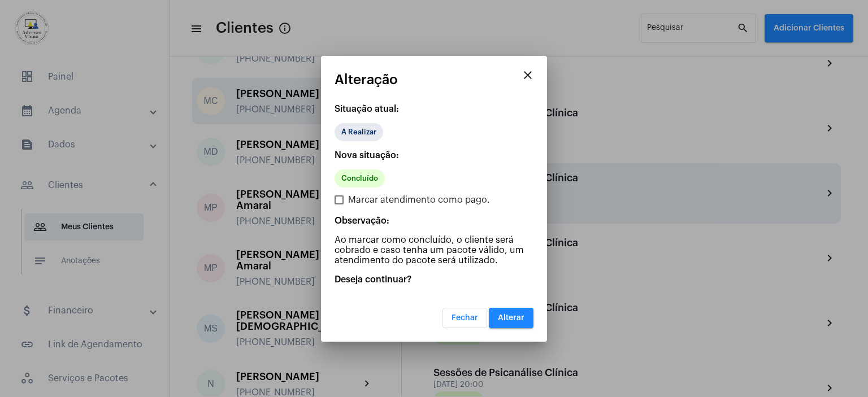  I want to click on p: Ao marcar como concluído, o cliente será cobrado e caso tenha um pacote válido, um atendimento do..., so click(434, 250).